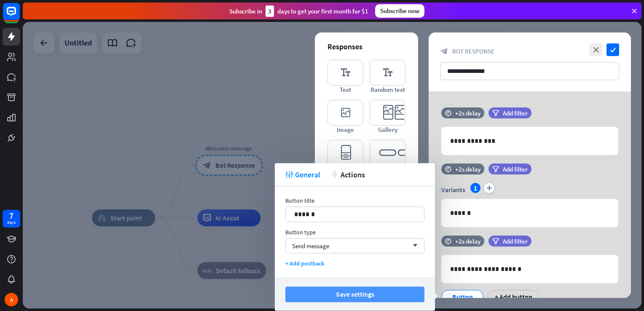  I want to click on span: Actions, so click(353, 174).